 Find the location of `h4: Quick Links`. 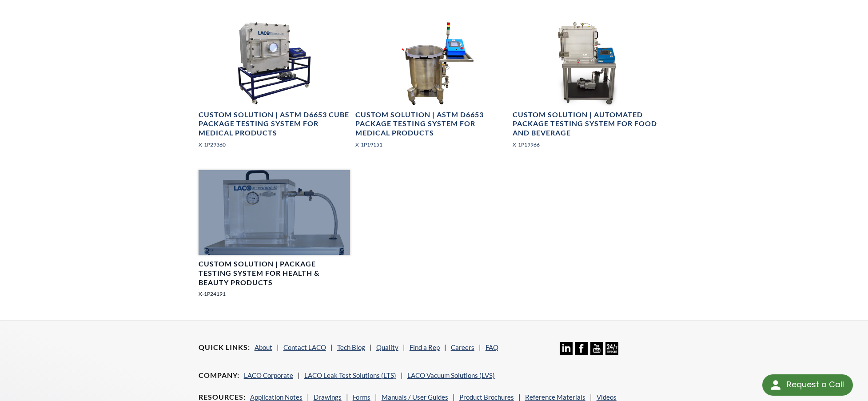

h4: Quick Links is located at coordinates (224, 347).